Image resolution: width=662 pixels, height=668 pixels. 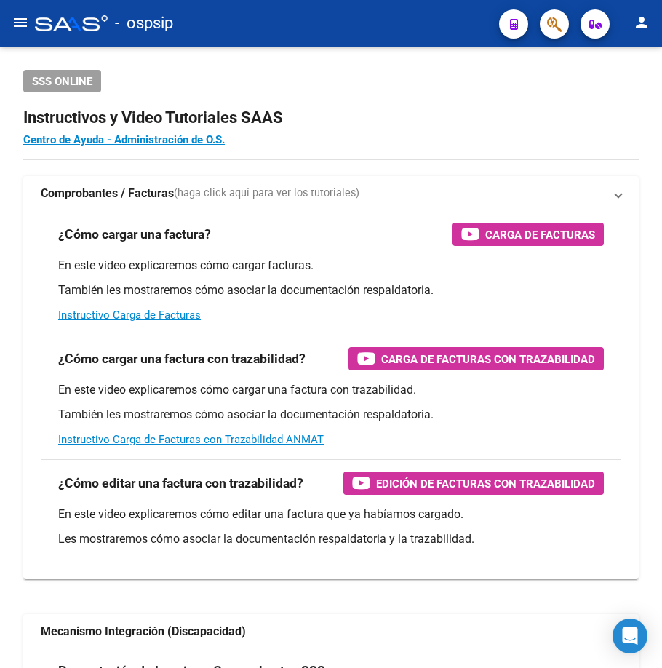 What do you see at coordinates (191, 439) in the screenshot?
I see `a: Instructivo Carga de Facturas con Trazabilidad ANMAT` at bounding box center [191, 439].